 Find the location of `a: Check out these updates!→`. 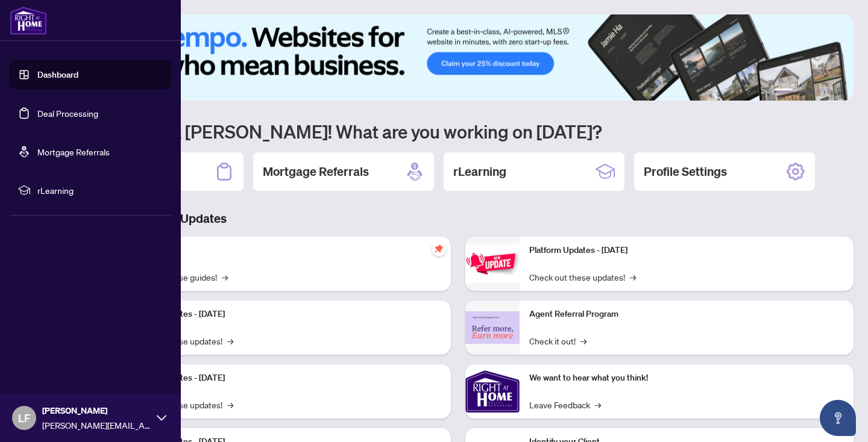

a: Check out these updates!→ is located at coordinates (583, 277).